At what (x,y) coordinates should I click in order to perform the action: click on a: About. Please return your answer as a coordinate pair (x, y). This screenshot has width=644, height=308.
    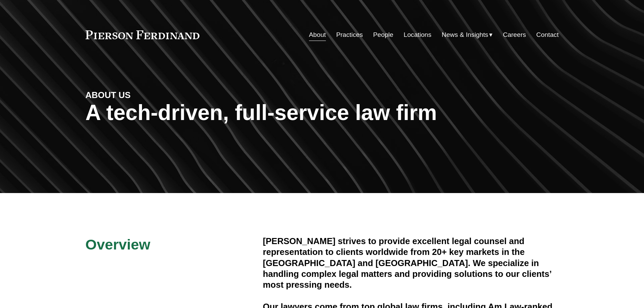
    Looking at the image, I should click on (318, 35).